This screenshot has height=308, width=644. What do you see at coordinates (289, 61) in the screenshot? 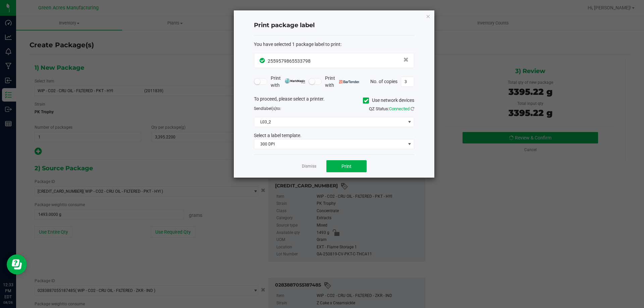
I see `span: 2559579865533798` at bounding box center [289, 61].